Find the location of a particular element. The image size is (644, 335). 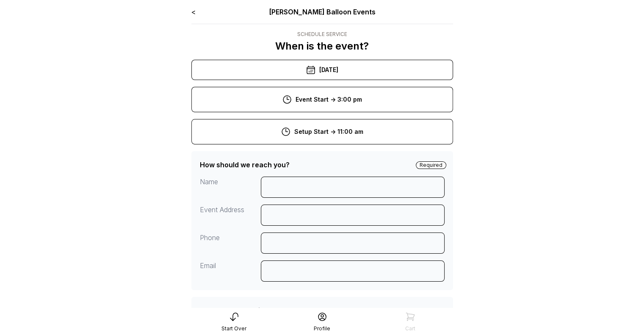

div: Required is located at coordinates (431, 165).